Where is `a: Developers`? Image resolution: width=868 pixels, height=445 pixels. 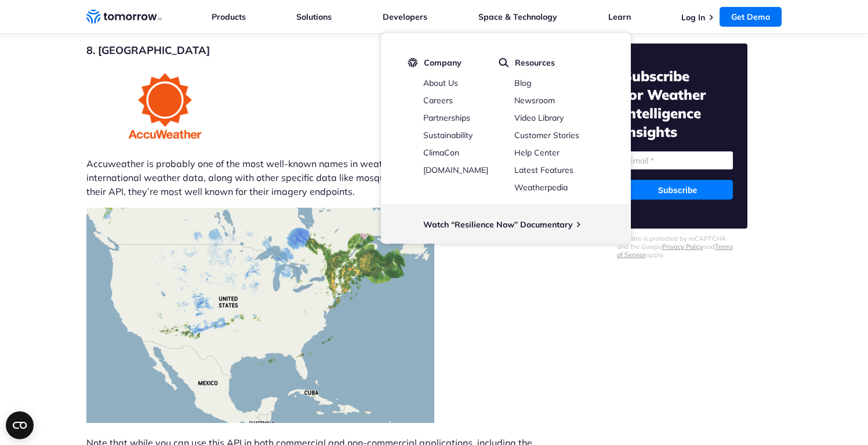 a: Developers is located at coordinates (404, 17).